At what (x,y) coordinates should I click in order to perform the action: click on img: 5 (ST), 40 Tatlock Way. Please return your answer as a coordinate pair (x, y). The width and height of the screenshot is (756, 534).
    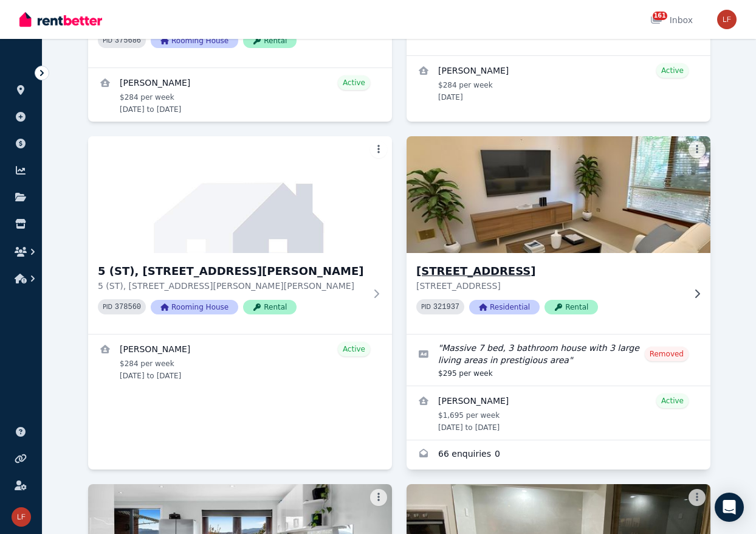
    Looking at the image, I should click on (240, 194).